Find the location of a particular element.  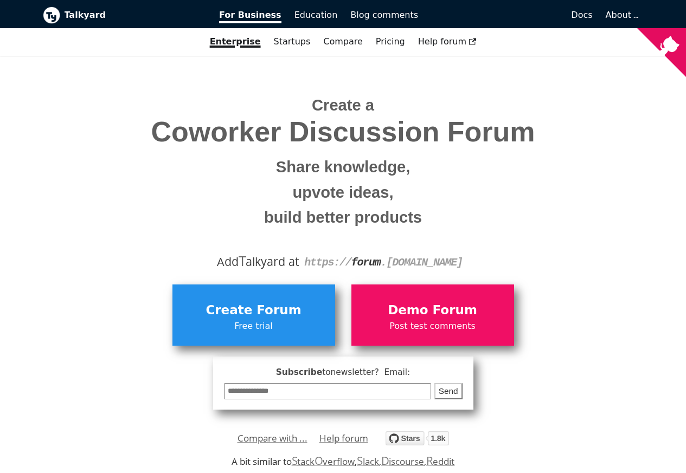

span: Coworker Discussion Forum is located at coordinates (343, 132).